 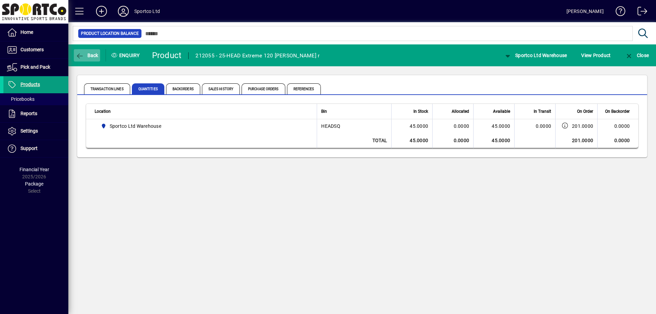 I want to click on span: Bin, so click(x=324, y=111).